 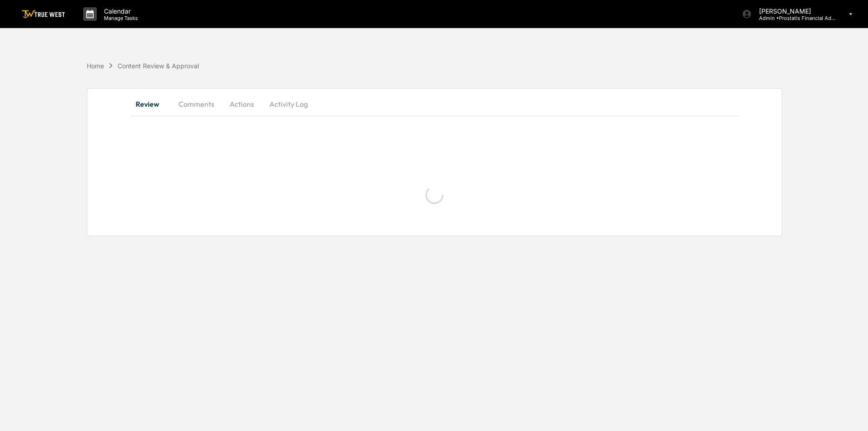 What do you see at coordinates (434, 104) in the screenshot?
I see `div: secondary tabs example` at bounding box center [434, 104].